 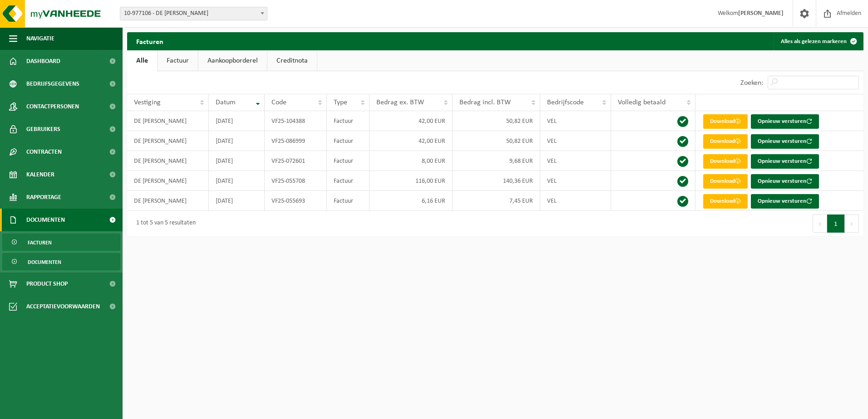 What do you see at coordinates (232, 61) in the screenshot?
I see `a: Aankoopborderel` at bounding box center [232, 61].